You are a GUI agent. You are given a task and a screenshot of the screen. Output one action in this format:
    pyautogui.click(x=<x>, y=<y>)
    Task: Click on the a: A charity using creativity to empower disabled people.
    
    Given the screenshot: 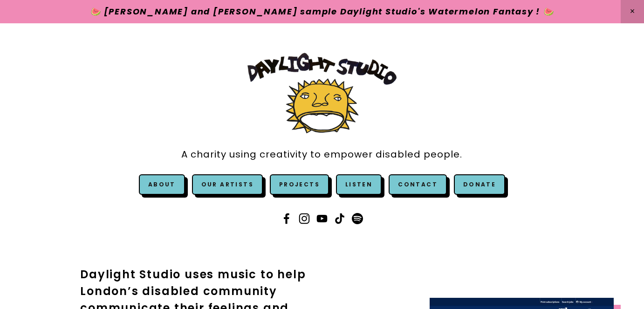 What is the action you would take?
    pyautogui.click(x=322, y=154)
    